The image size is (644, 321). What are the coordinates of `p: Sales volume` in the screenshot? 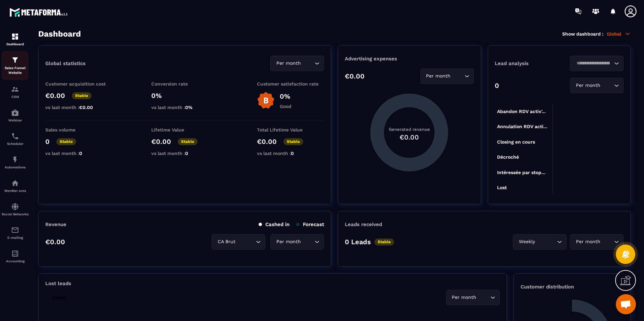 It's located at (79, 130).